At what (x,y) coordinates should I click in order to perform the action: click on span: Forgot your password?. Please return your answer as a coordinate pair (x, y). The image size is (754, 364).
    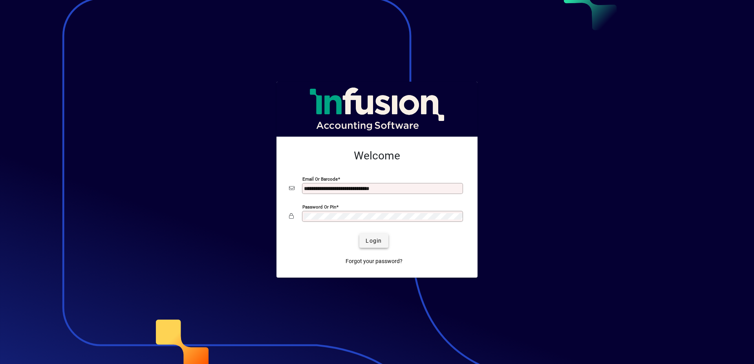
    Looking at the image, I should click on (374, 261).